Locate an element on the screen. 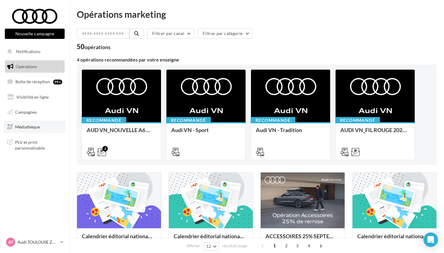  span: AT is located at coordinates (11, 242).